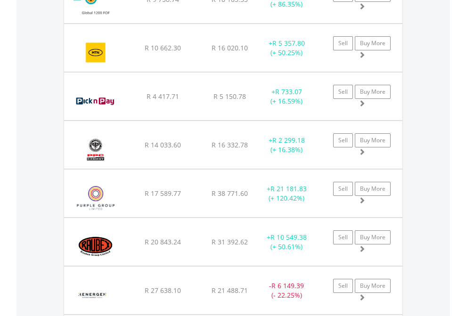  Describe the element at coordinates (163, 145) in the screenshot. I see `span: R 14 033.60` at that location.